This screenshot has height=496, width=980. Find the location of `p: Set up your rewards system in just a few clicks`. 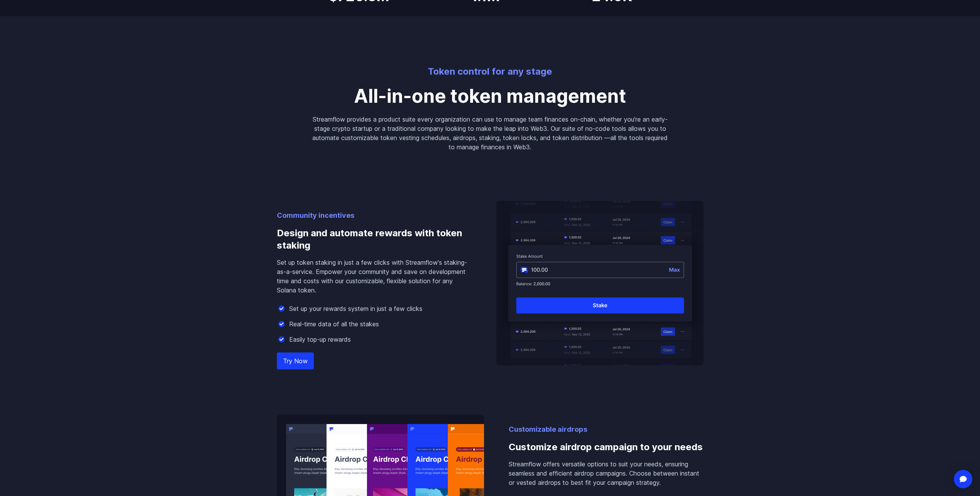

p: Set up your rewards system in just a few clicks is located at coordinates (356, 309).